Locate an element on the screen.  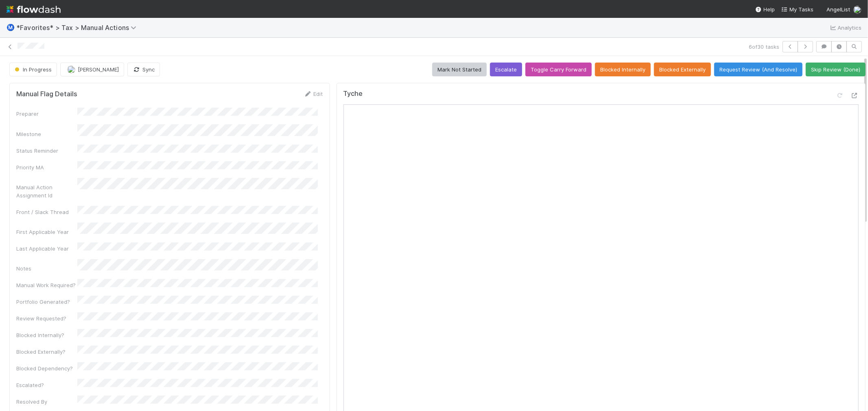
div: Milestone is located at coordinates (47, 134).